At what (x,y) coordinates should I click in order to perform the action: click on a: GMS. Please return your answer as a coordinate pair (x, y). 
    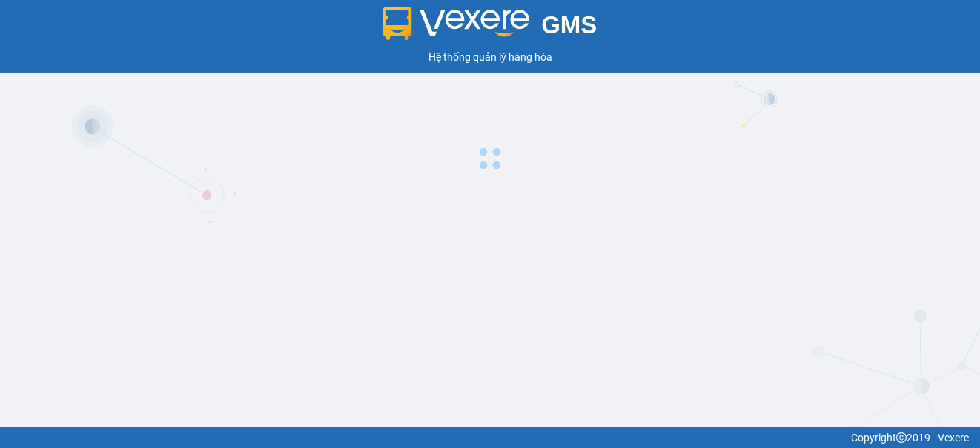
    Looking at the image, I should click on (490, 28).